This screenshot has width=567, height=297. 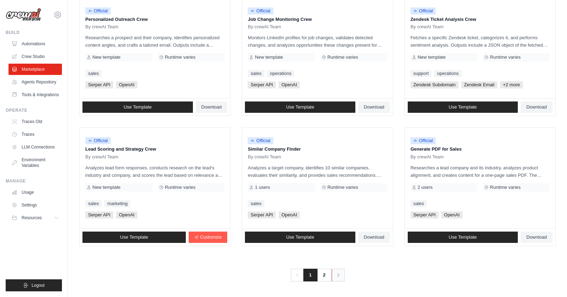 What do you see at coordinates (35, 122) in the screenshot?
I see `a: Traces Old` at bounding box center [35, 122].